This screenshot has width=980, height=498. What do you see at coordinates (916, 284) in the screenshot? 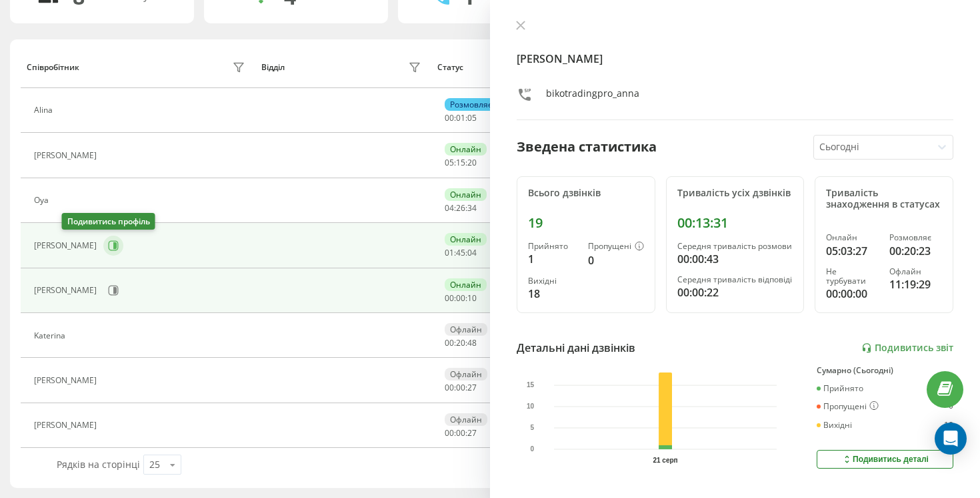
I see `div: 11:19:29` at bounding box center [916, 284].